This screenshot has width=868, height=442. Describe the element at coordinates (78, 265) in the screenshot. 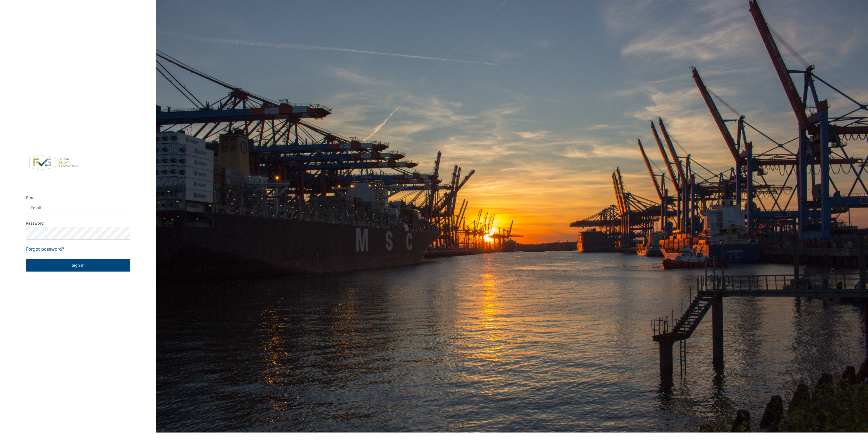

I see `button: Sign in` at that location.